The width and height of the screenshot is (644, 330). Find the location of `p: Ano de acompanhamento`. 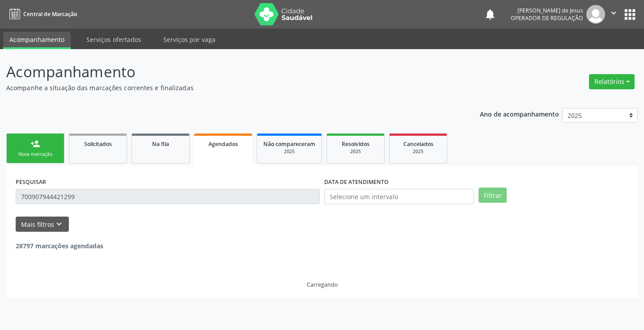

p: Ano de acompanhamento is located at coordinates (520, 114).